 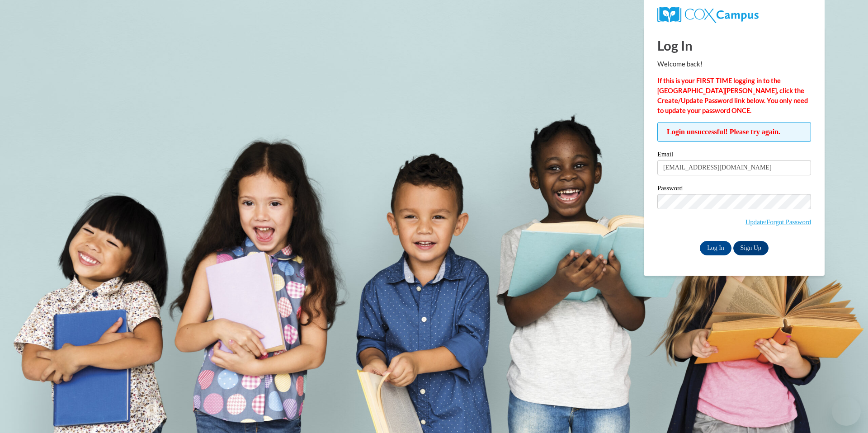 I want to click on input: Log In, so click(x=716, y=248).